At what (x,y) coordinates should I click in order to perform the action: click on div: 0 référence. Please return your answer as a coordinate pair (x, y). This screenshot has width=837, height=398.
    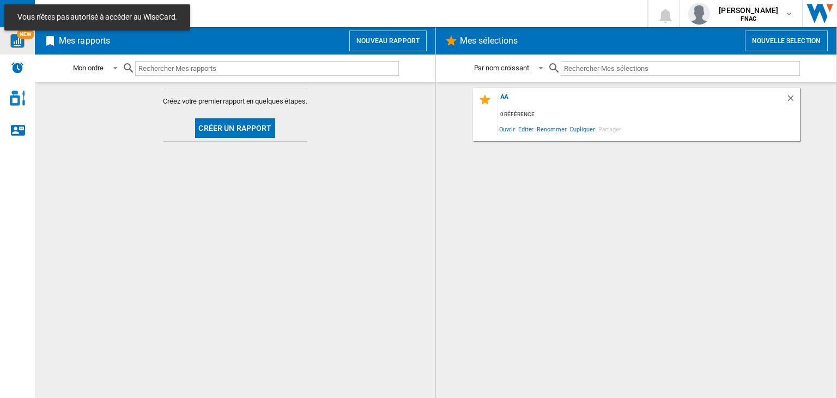
    Looking at the image, I should click on (648, 114).